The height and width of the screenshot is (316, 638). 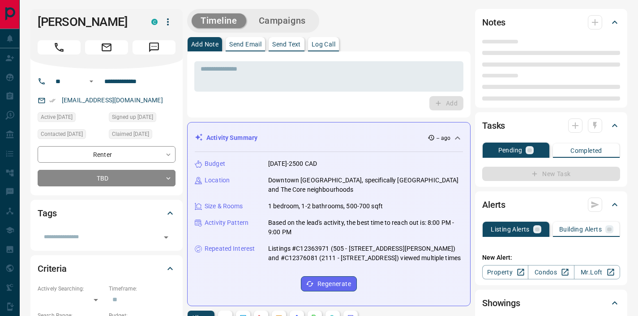 What do you see at coordinates (106, 178) in the screenshot?
I see `div: TBD` at bounding box center [106, 178].